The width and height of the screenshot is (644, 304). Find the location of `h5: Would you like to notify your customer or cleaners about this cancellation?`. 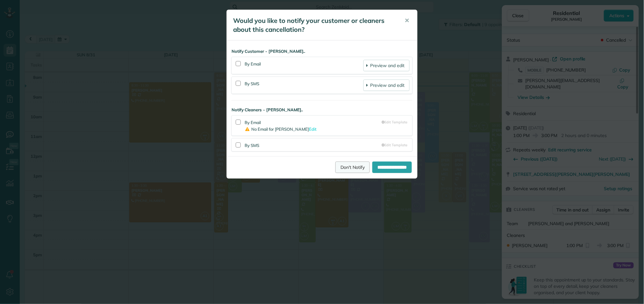

h5: Would you like to notify your customer or cleaners about this cancellation? is located at coordinates (314, 25).